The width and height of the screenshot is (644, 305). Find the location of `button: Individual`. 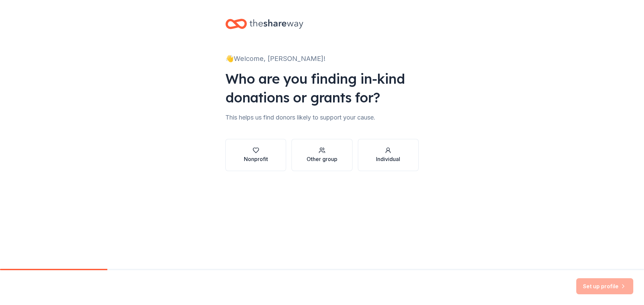

button: Individual is located at coordinates (388, 155).